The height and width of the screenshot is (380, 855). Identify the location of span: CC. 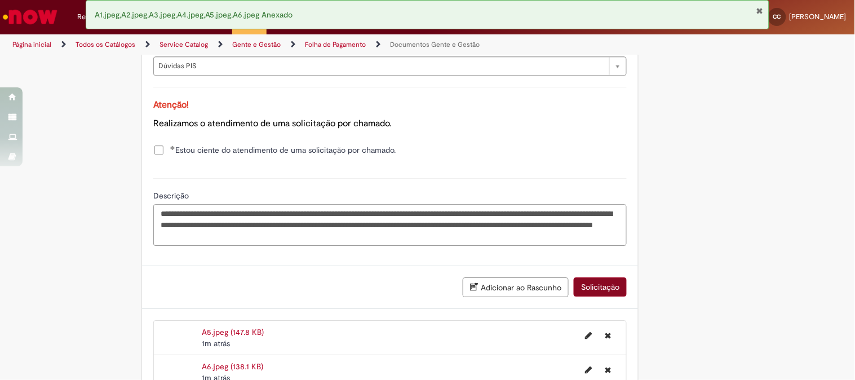
(777, 16).